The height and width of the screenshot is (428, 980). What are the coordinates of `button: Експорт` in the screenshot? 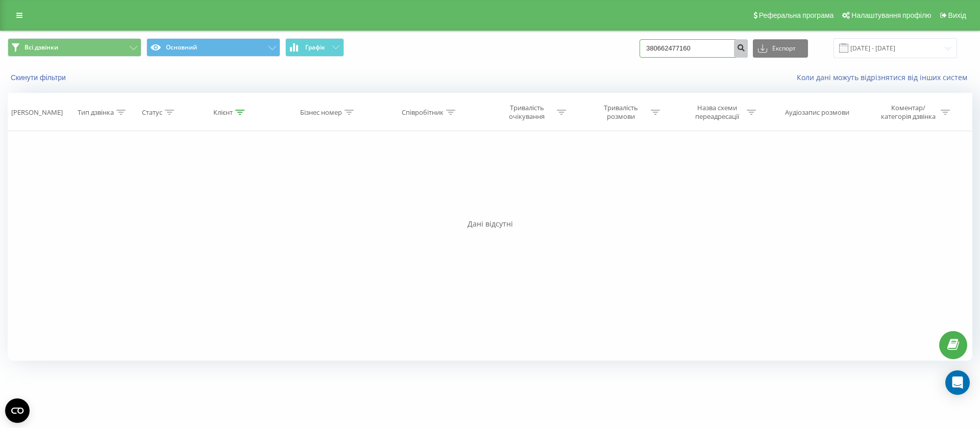 It's located at (781, 49).